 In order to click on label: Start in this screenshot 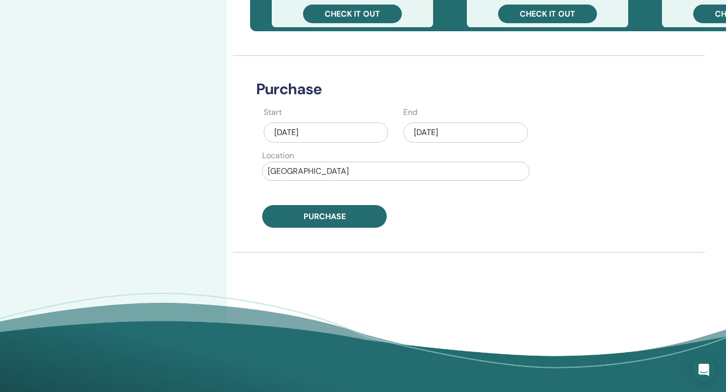, I will do `click(273, 112)`.